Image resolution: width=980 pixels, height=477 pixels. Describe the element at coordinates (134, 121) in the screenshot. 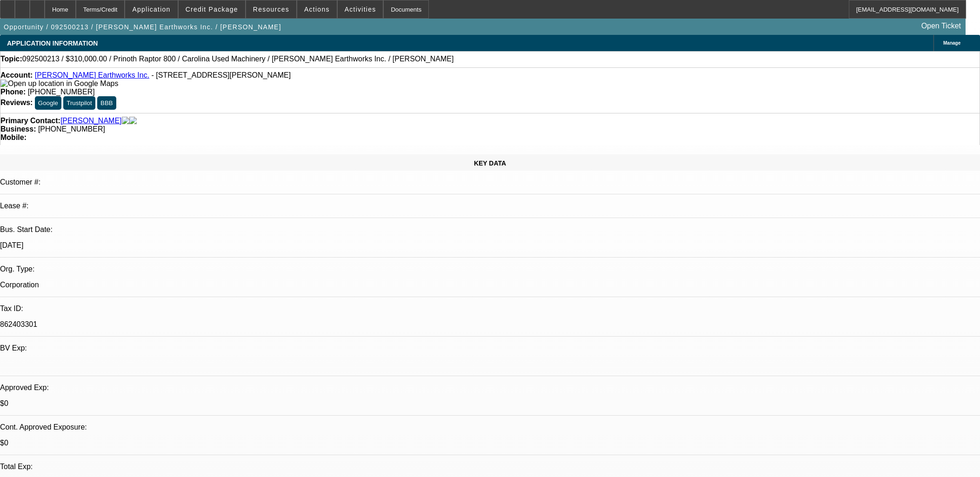

I see `img: linkedin-icon.png` at that location.